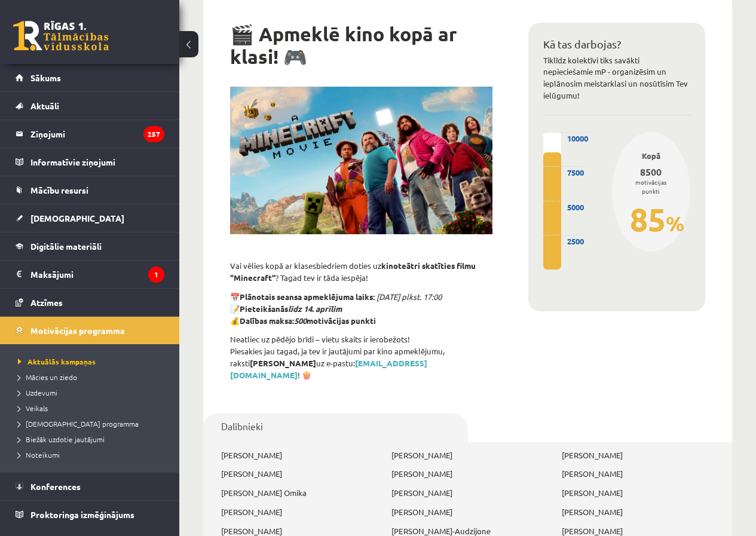 This screenshot has height=536, width=756. I want to click on span: Digitālie materiāli, so click(66, 246).